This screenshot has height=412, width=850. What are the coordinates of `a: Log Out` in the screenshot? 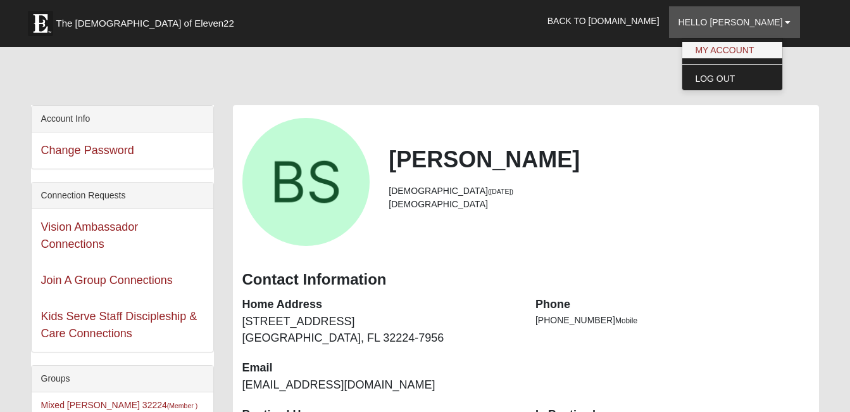 It's located at (732, 79).